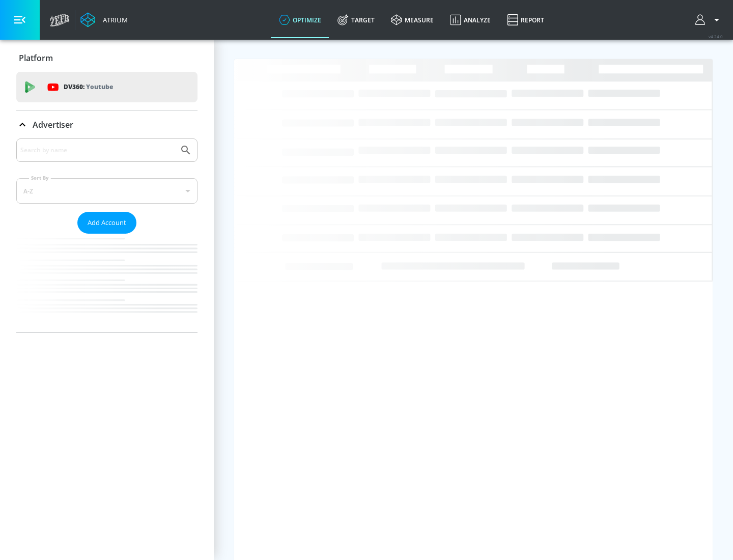  What do you see at coordinates (107, 283) in the screenshot?
I see `nav: list of Advertiser` at bounding box center [107, 283].